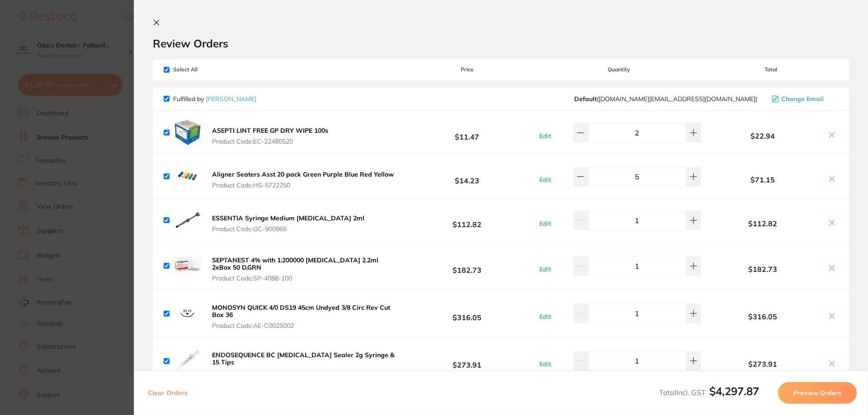 This screenshot has width=868, height=415. What do you see at coordinates (770, 69) in the screenshot?
I see `span: Total` at bounding box center [770, 69].